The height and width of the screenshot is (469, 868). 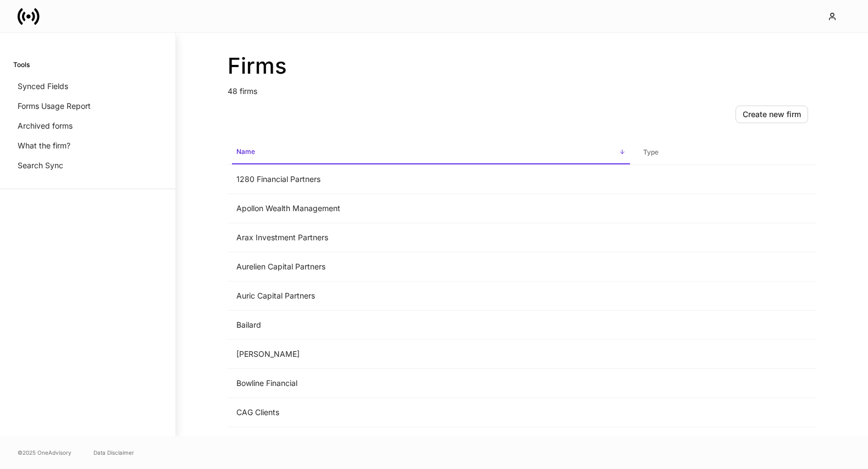 What do you see at coordinates (431, 237) in the screenshot?
I see `td: Arax Investment Partners` at bounding box center [431, 237].